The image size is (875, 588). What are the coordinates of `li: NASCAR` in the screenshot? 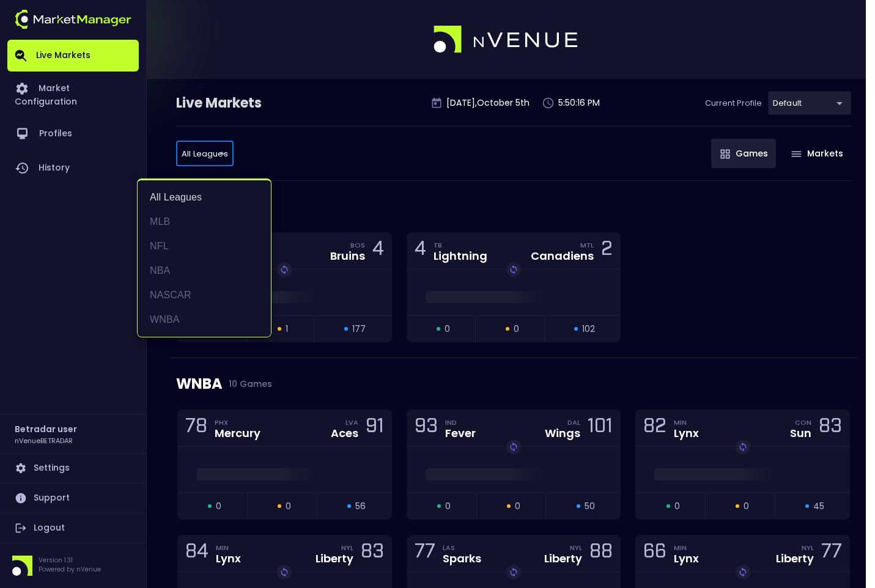 It's located at (204, 295).